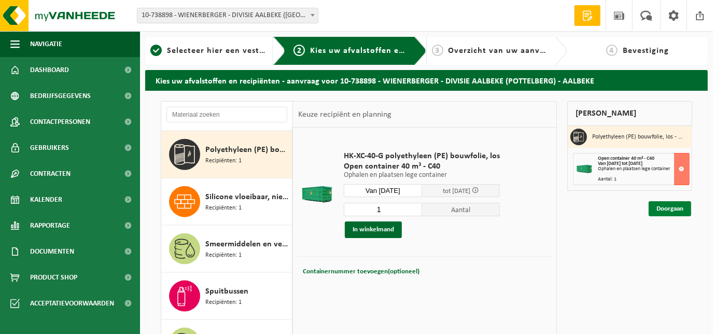 The image size is (713, 334). I want to click on span: Documenten, so click(52, 251).